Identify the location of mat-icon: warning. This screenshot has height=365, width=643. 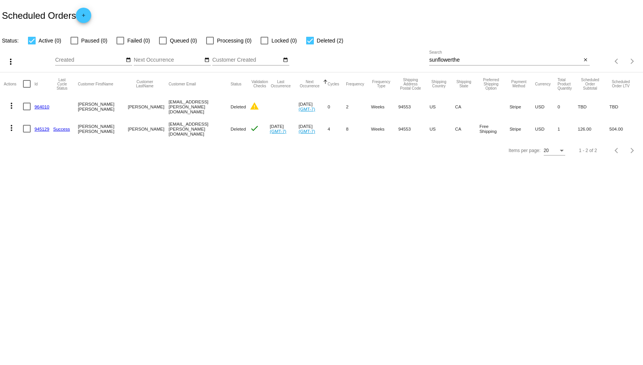
(255, 106).